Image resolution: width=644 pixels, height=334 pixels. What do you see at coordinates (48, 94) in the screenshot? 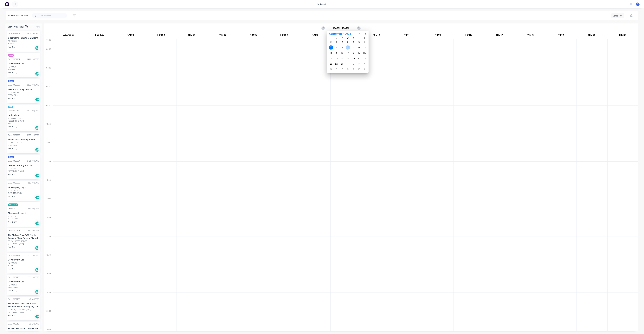
I see `div: 08:00` at bounding box center [48, 94].